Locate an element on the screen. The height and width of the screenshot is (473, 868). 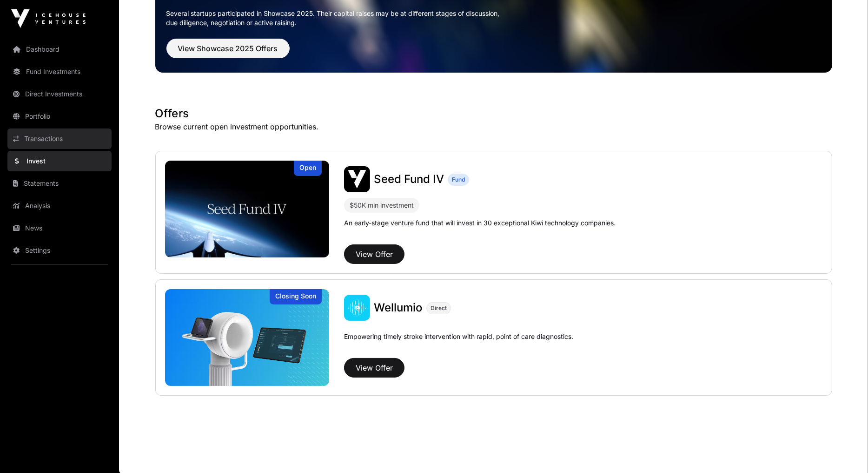
a: Direct Investments is located at coordinates (59, 94).